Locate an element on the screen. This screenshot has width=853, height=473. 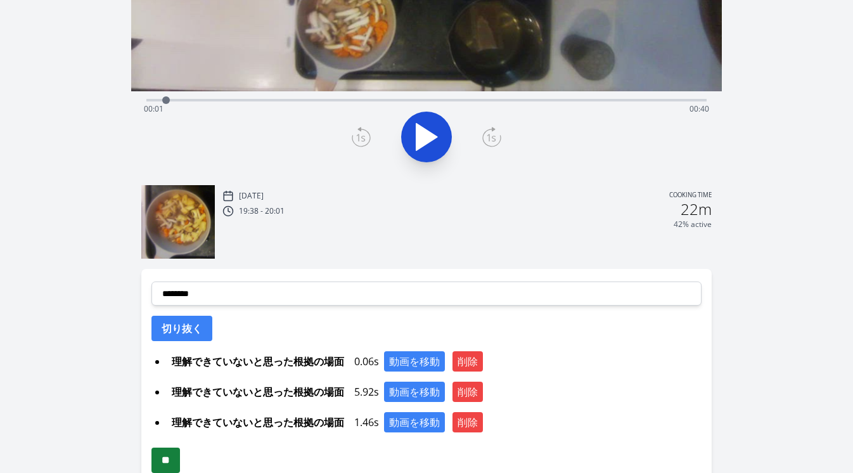
div: 5.92s is located at coordinates (434, 392).